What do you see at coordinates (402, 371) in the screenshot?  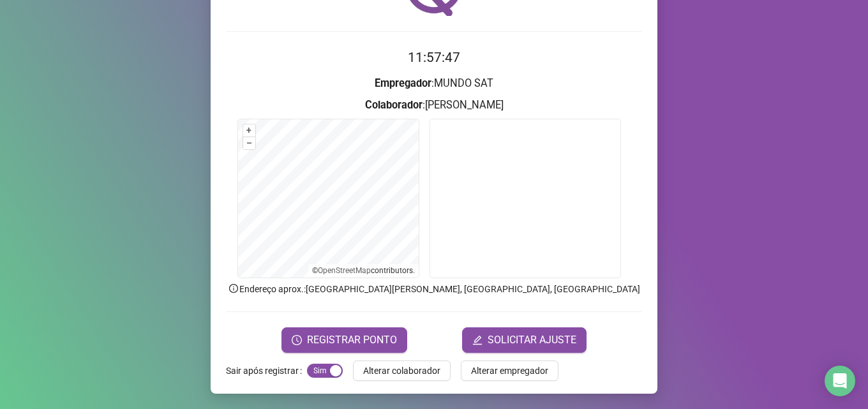 I see `button: Alterar colaborador` at bounding box center [402, 371].